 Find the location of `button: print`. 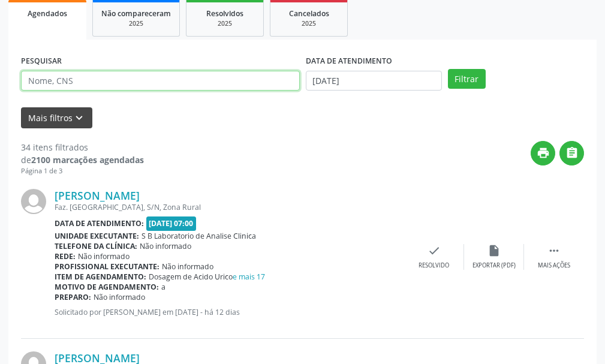

button: print is located at coordinates (543, 153).